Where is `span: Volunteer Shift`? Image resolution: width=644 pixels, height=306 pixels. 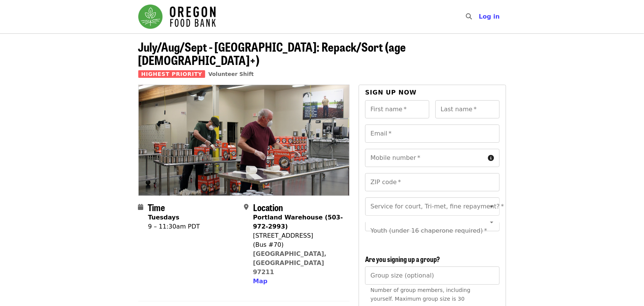 span: Volunteer Shift is located at coordinates (231, 74).